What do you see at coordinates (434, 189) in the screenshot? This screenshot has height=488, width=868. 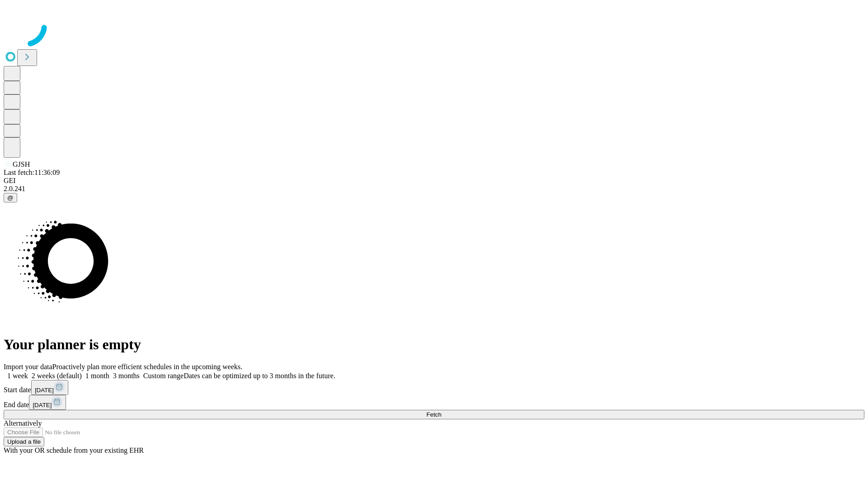 I see `div: 2.0.241` at bounding box center [434, 189].